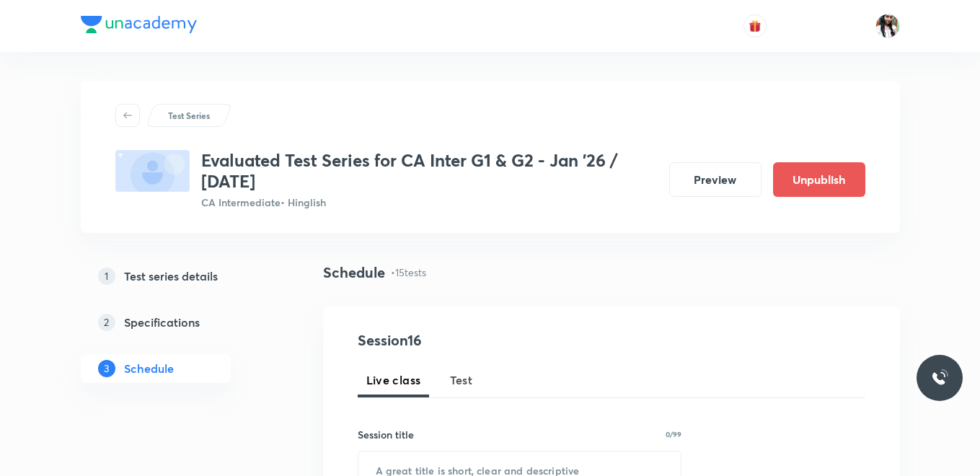  I want to click on p: 1, so click(106, 277).